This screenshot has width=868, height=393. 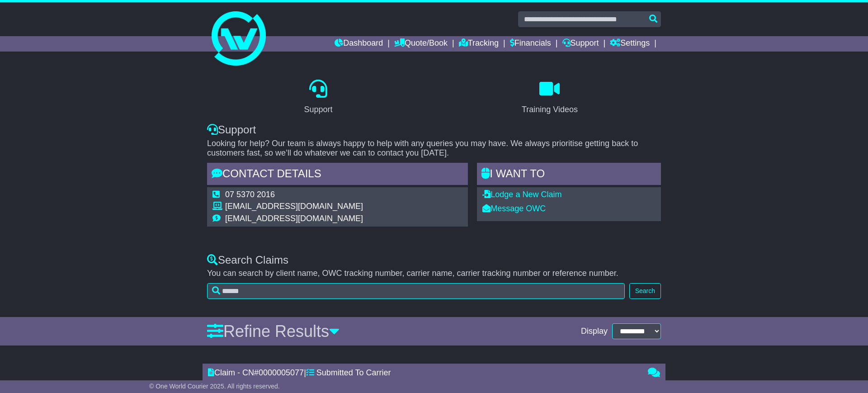 I want to click on span: Submitted To Carrier, so click(x=353, y=373).